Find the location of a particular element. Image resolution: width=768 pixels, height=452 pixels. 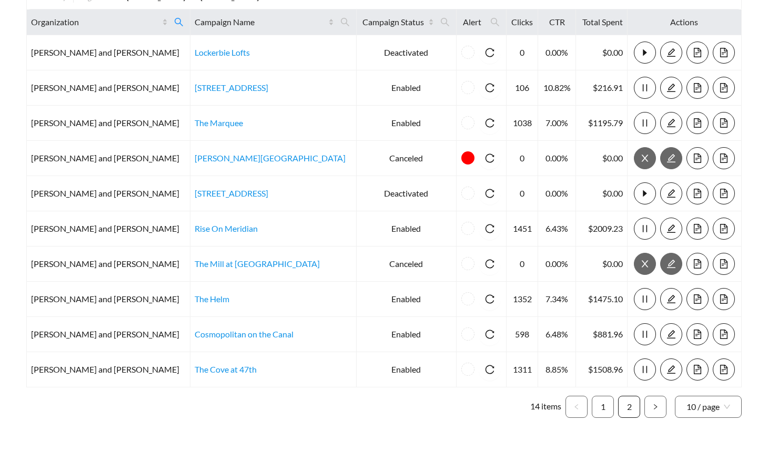

td: $1508.96 is located at coordinates (602, 370).